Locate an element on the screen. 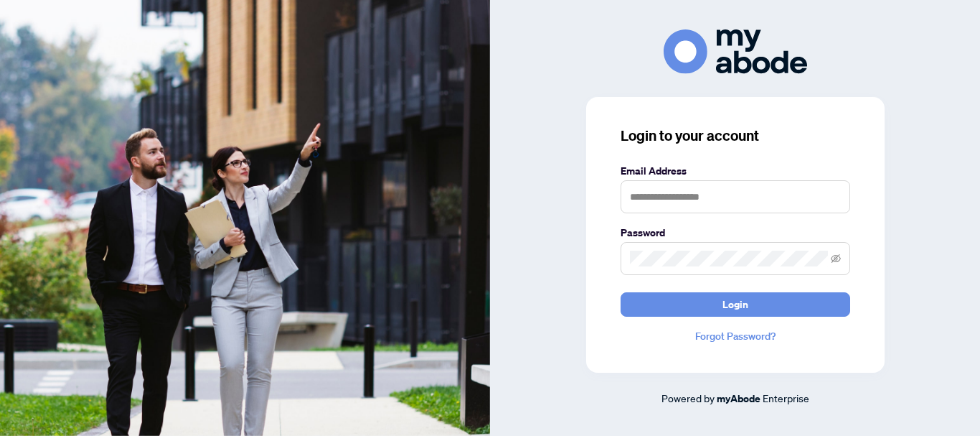 The image size is (980, 436). img: ma-logo is located at coordinates (736, 51).